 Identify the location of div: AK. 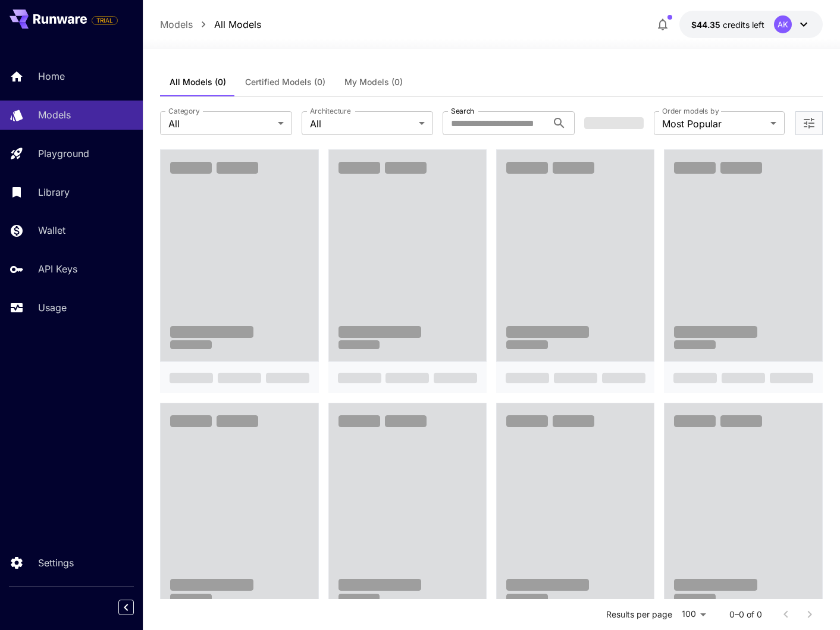
(783, 24).